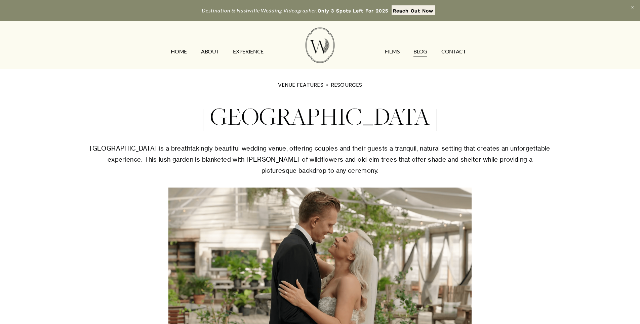  I want to click on a: ABOUT, so click(210, 51).